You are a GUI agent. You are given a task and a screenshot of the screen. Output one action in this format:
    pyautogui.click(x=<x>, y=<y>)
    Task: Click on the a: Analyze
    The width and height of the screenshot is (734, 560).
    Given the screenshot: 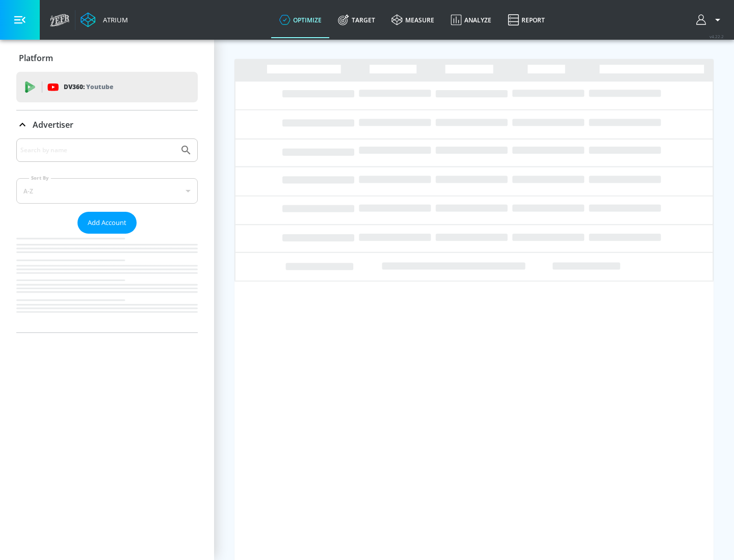 What is the action you would take?
    pyautogui.click(x=471, y=20)
    